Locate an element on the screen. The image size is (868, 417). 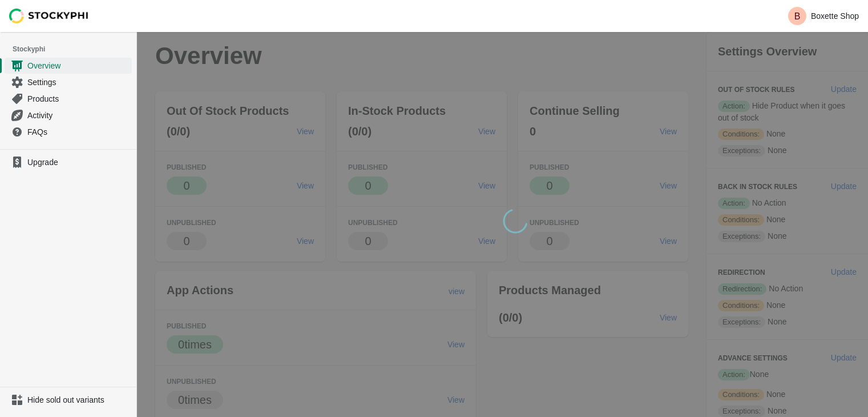
span: Products is located at coordinates (78, 99).